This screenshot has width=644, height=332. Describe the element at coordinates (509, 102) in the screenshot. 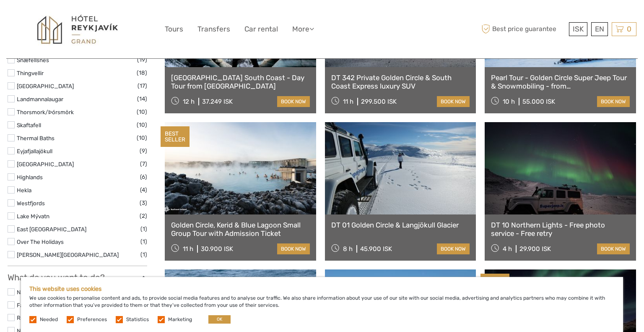

I see `span: 10 h` at that location.